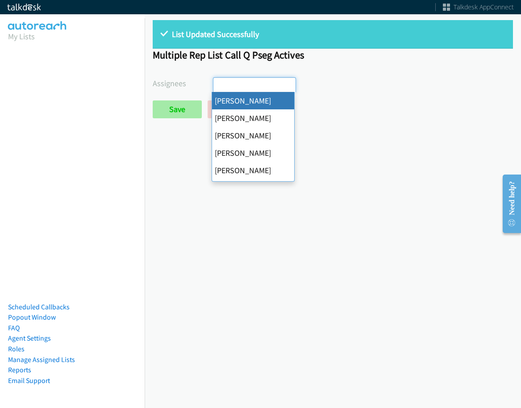 This screenshot has width=521, height=408. Describe the element at coordinates (232, 109) in the screenshot. I see `a: Back` at that location.